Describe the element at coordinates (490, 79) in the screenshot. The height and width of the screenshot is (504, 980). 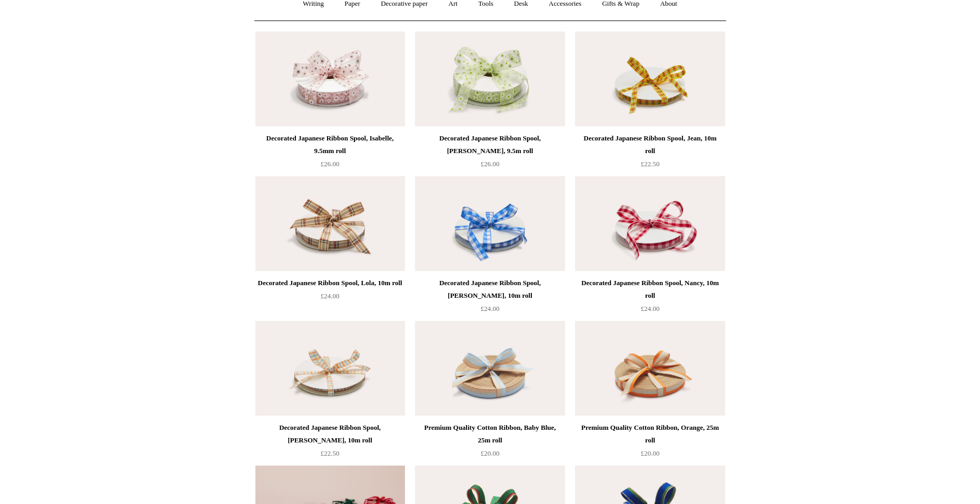
I see `a: Decorated Japanese Ribbon Spool, Sally, 9.5m roll Decorated Japanese Ribbon Spool, Sally, 9.5m roll` at that location.